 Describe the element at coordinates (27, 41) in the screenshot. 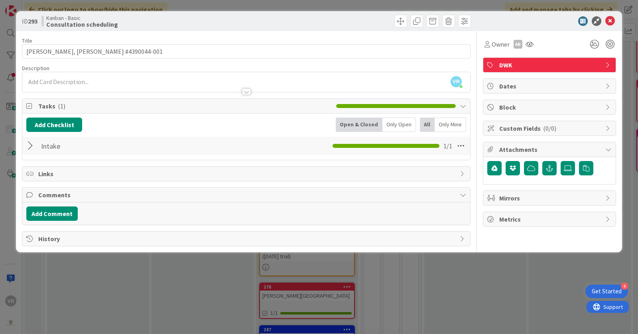

I see `label: Title` at that location.